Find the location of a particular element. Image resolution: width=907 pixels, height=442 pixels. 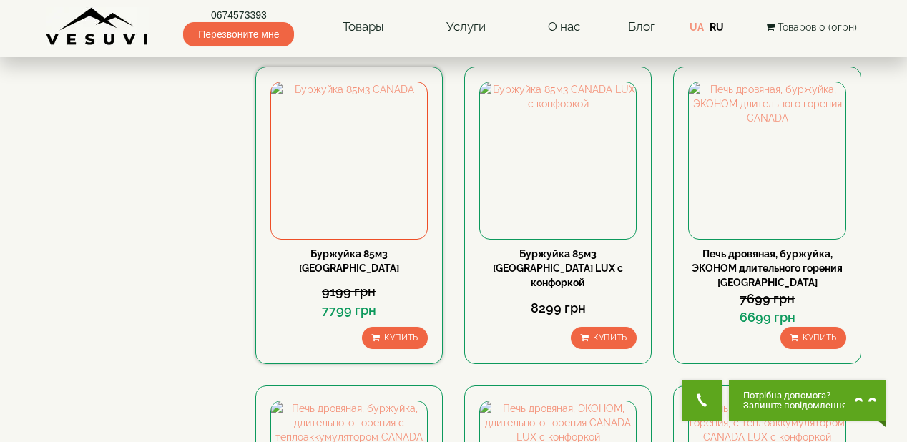

div: 6699 грн is located at coordinates (766, 317).